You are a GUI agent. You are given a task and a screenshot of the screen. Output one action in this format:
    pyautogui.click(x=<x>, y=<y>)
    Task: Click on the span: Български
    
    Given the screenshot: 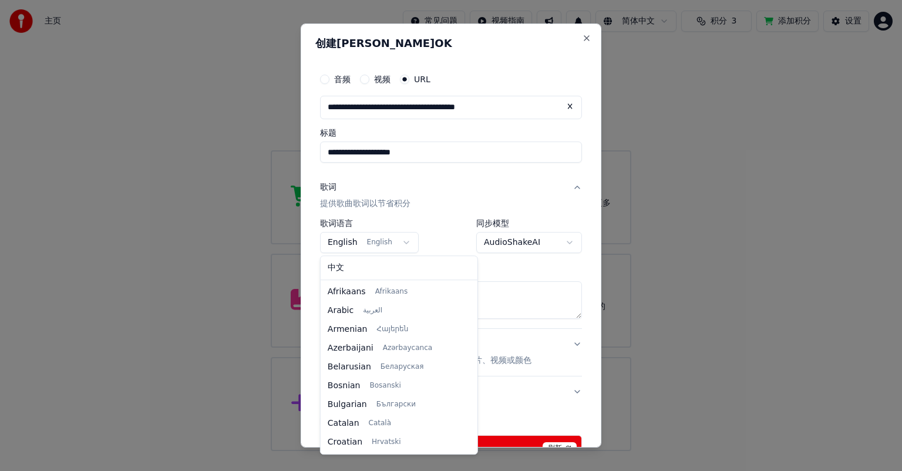 What is the action you would take?
    pyautogui.click(x=396, y=405)
    